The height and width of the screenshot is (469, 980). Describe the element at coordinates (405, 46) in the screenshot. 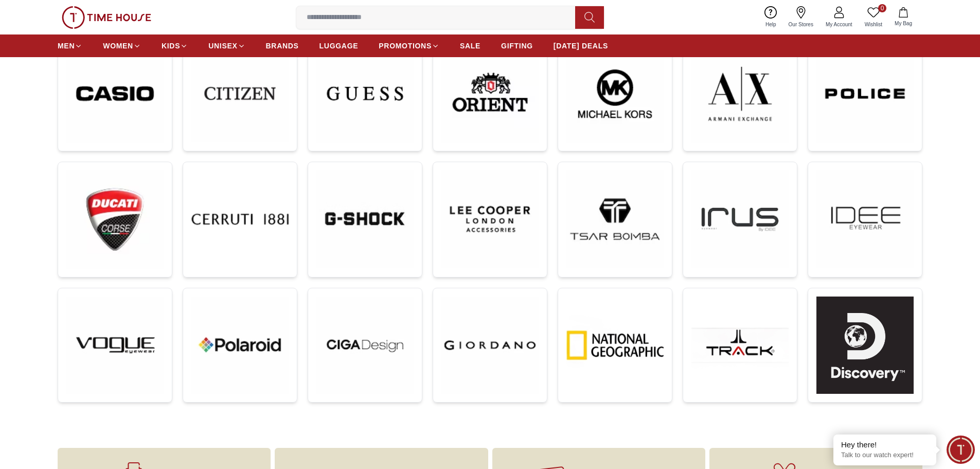

I see `span: PROMOTIONS` at that location.